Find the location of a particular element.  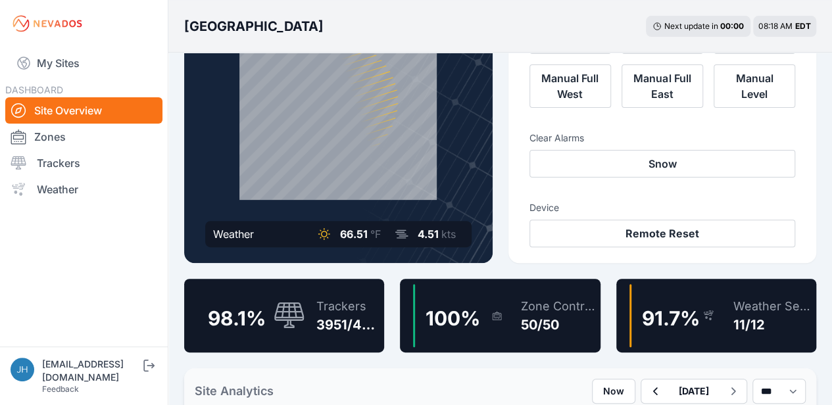

a: Zones is located at coordinates (84, 137).